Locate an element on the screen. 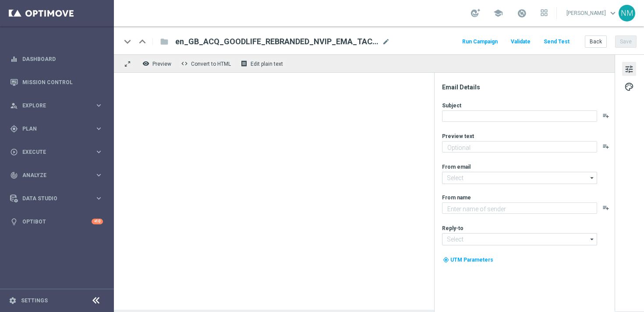 This screenshot has width=644, height=312. i: settings is located at coordinates (13, 300).